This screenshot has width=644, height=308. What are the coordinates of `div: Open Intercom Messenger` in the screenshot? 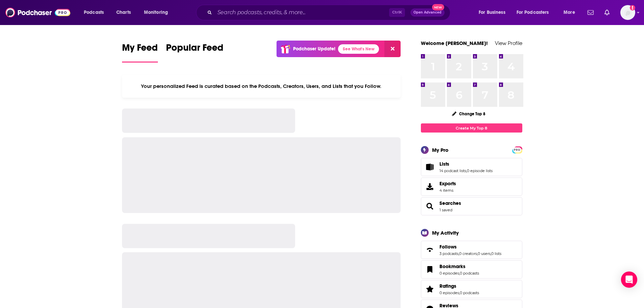 It's located at (629, 280).